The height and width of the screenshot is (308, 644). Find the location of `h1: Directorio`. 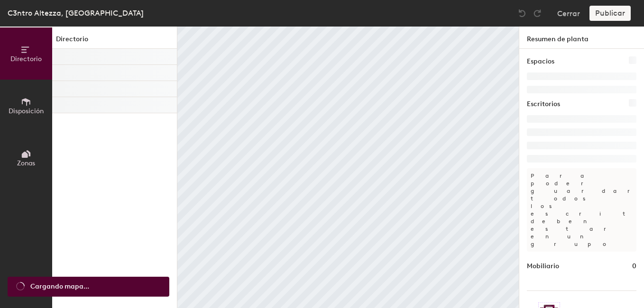

h1: Directorio is located at coordinates (114, 41).